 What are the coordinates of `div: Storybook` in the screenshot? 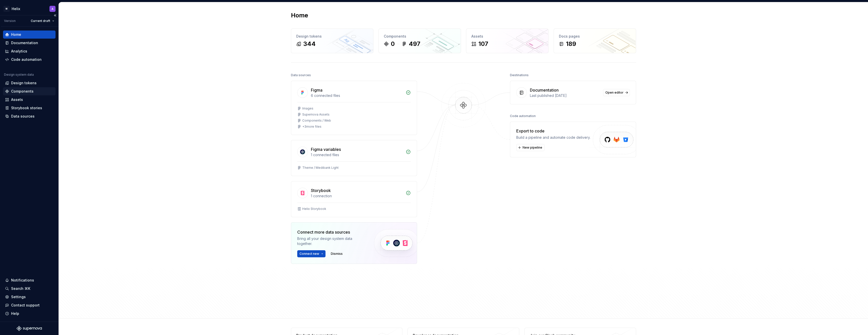 It's located at (321, 191).